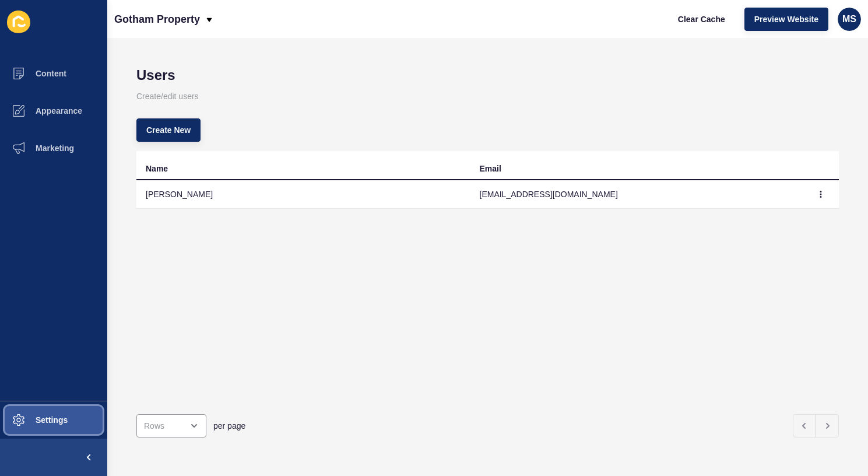 The image size is (868, 476). Describe the element at coordinates (157, 19) in the screenshot. I see `p: Gotham Property` at that location.